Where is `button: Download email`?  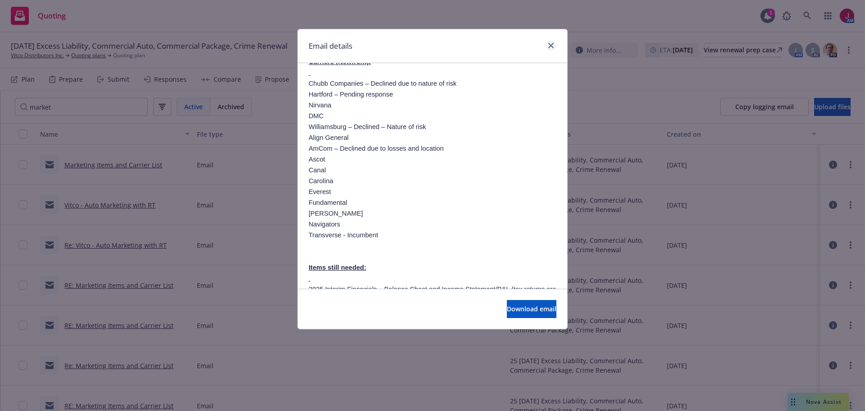
button: Download email is located at coordinates (532, 309).